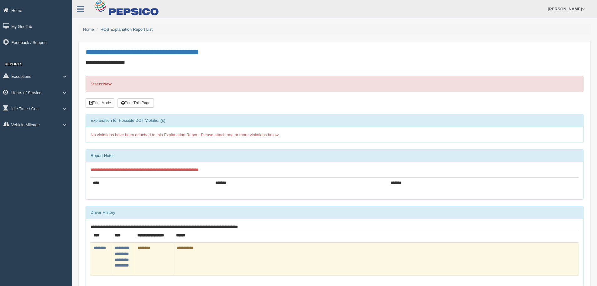 This screenshot has height=286, width=597. I want to click on span: No violations have been attached to this Explanation Report. Please attach one or more violations..., so click(185, 134).